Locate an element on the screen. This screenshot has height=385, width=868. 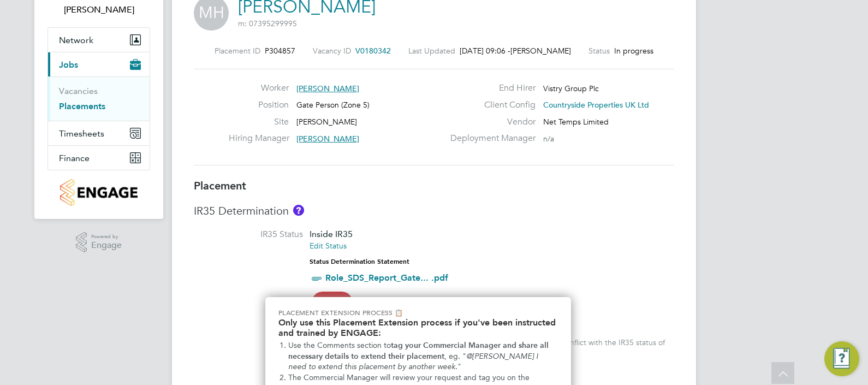
button: About IR35 is located at coordinates (299, 210).